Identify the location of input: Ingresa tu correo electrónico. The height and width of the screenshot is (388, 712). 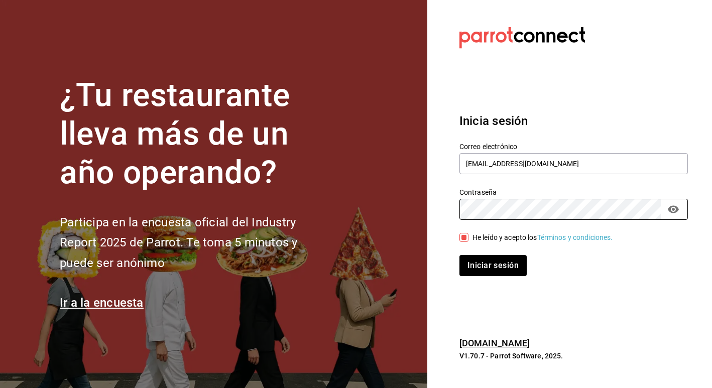
(573, 164).